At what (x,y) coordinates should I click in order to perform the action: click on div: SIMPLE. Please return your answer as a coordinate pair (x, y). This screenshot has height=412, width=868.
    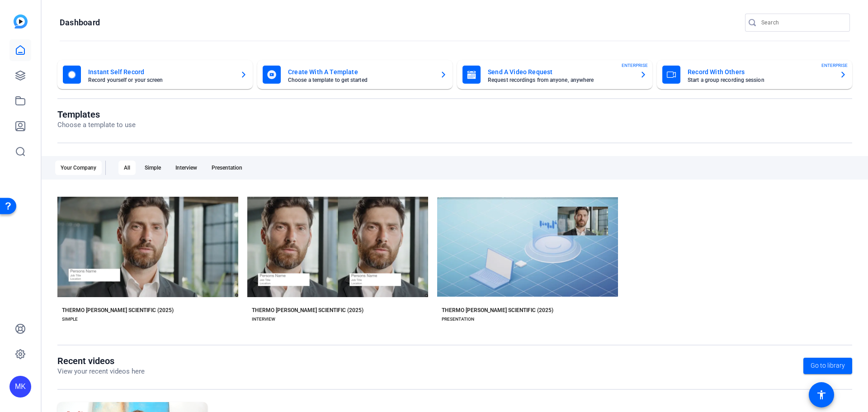
    Looking at the image, I should click on (70, 319).